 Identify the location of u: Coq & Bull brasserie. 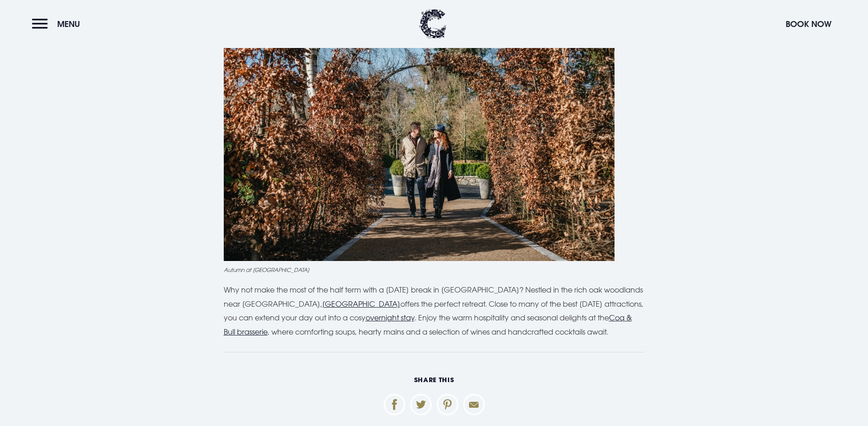
(428, 324).